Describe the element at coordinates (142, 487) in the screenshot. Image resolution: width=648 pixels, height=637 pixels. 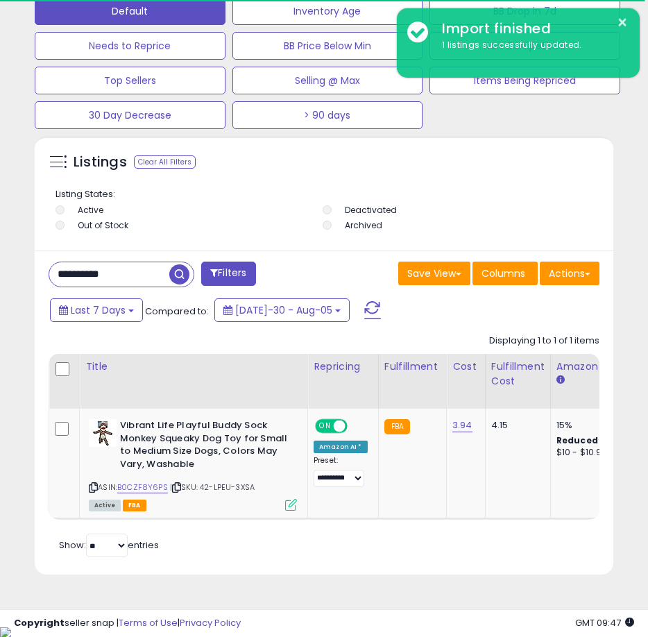
I see `a: B0CZF8Y6PS` at that location.